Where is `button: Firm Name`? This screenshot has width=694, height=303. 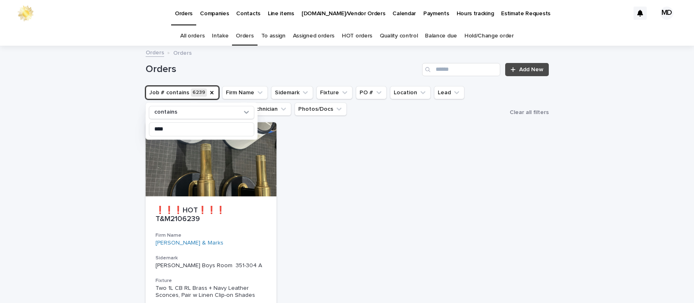 button: Firm Name is located at coordinates (245, 93).